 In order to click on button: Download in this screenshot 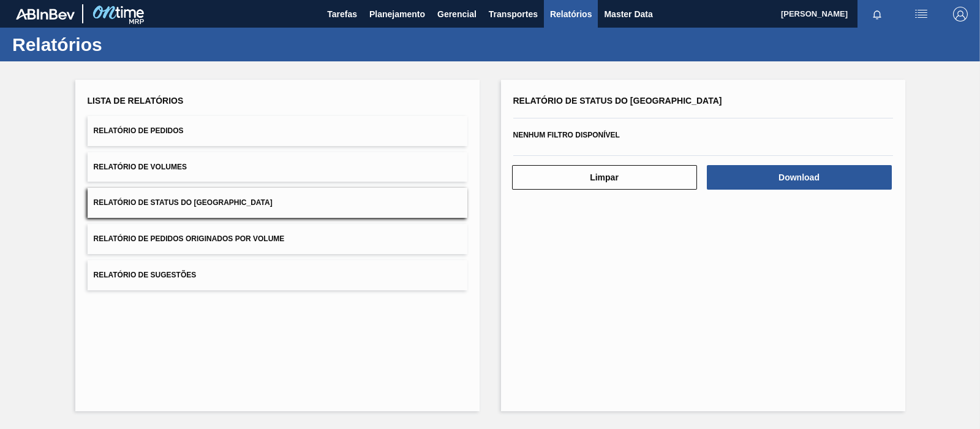, I will do `click(800, 177)`.